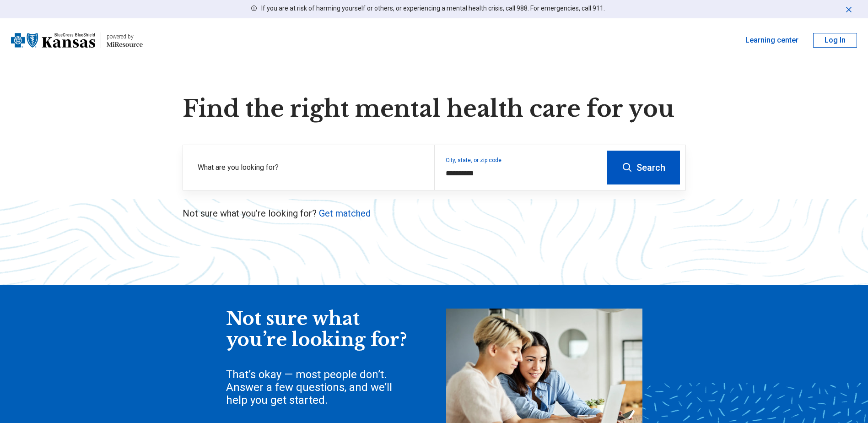 The height and width of the screenshot is (423, 868). Describe the element at coordinates (77, 40) in the screenshot. I see `a: Blue Cross Blue Shield Kansaspowered by` at that location.